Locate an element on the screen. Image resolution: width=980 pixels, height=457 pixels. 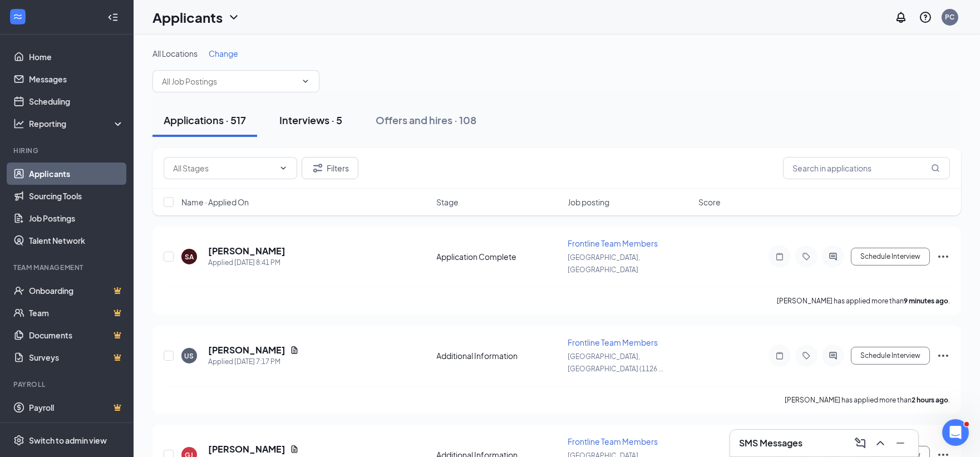
input: All Stages is located at coordinates (224, 168).